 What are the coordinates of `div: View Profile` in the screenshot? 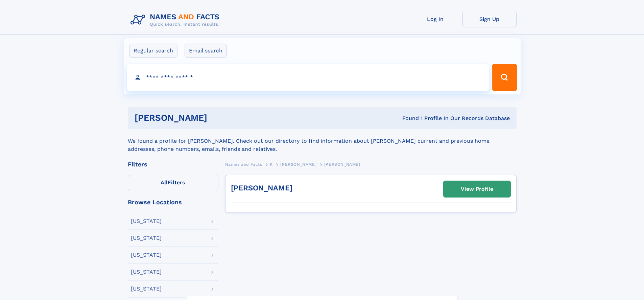 It's located at (477, 189).